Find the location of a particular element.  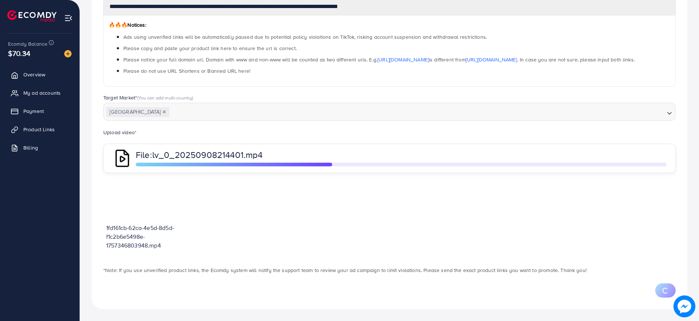

a: Product Links is located at coordinates (40, 129).